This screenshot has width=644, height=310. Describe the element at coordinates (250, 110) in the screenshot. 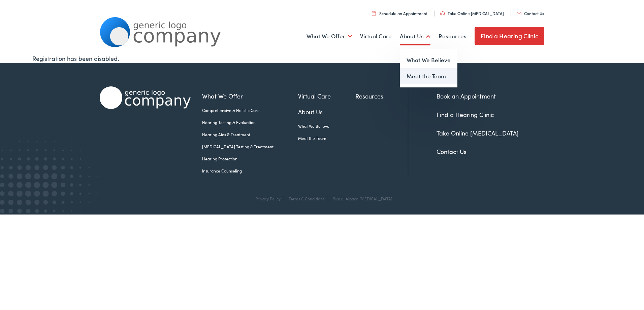

I see `a: Comprehensive & Holistic Care` at that location.